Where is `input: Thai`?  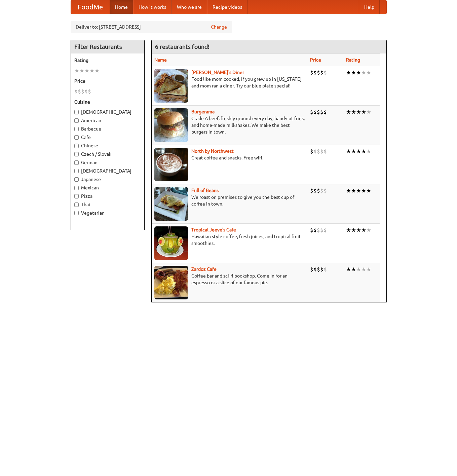 input: Thai is located at coordinates (76, 204).